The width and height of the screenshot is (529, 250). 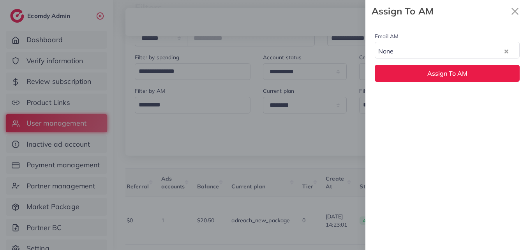 What do you see at coordinates (447, 50) in the screenshot?
I see `div: Search for option` at bounding box center [447, 50].